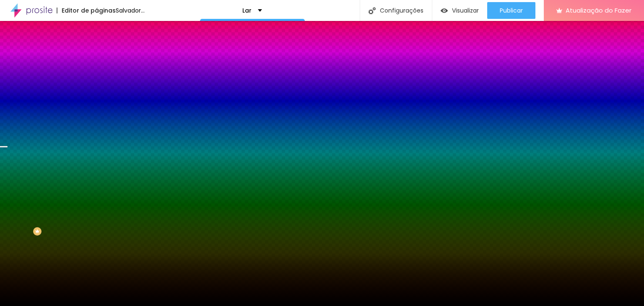 The width and height of the screenshot is (644, 306). I want to click on font: Visualizar, so click(466, 10).